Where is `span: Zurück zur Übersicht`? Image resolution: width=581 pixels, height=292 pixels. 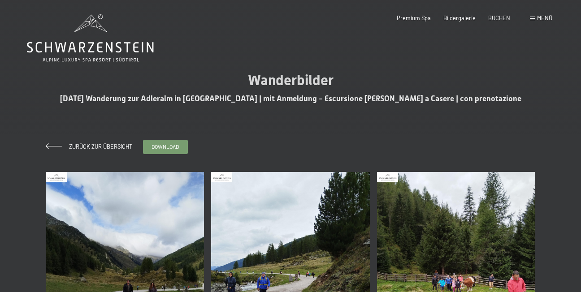
span: Zurück zur Übersicht is located at coordinates (98, 147).